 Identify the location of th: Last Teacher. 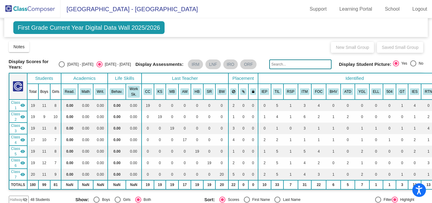
(185, 78).